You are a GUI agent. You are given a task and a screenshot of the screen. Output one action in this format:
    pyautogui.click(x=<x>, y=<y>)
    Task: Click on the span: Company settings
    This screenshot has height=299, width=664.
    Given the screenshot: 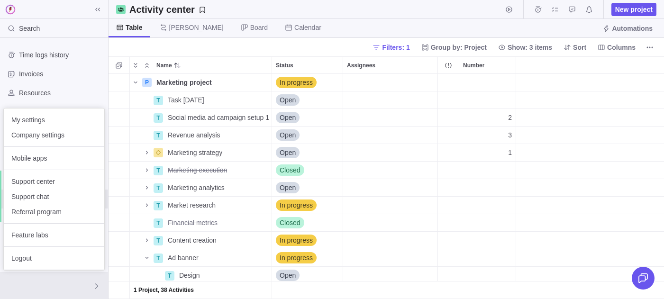 What is the action you would take?
    pyautogui.click(x=54, y=135)
    